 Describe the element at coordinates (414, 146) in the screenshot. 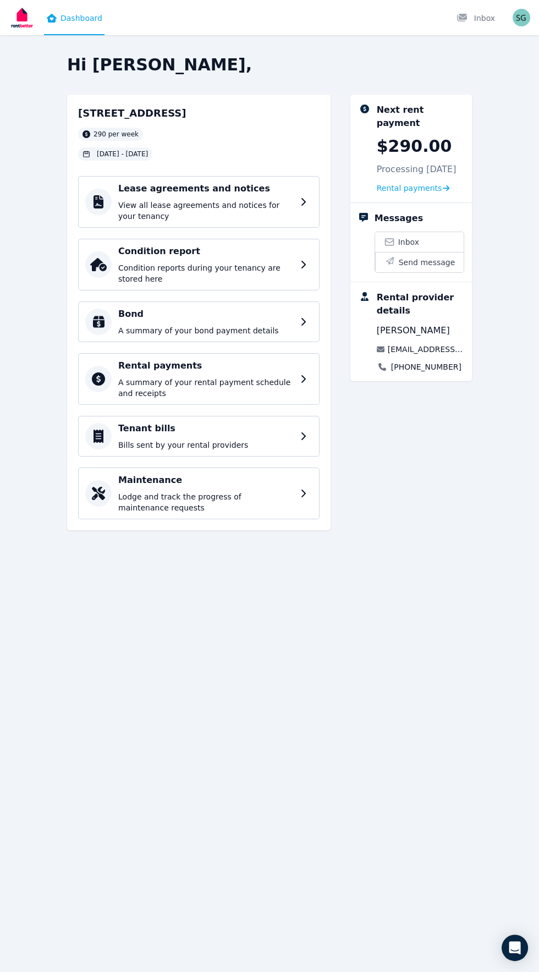

I see `p: $290.00` at that location.